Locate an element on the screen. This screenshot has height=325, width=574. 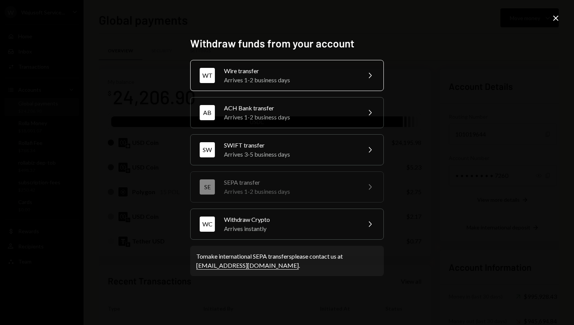
button: SWSWIFT transferArrives 3-5 business days is located at coordinates (287, 150).